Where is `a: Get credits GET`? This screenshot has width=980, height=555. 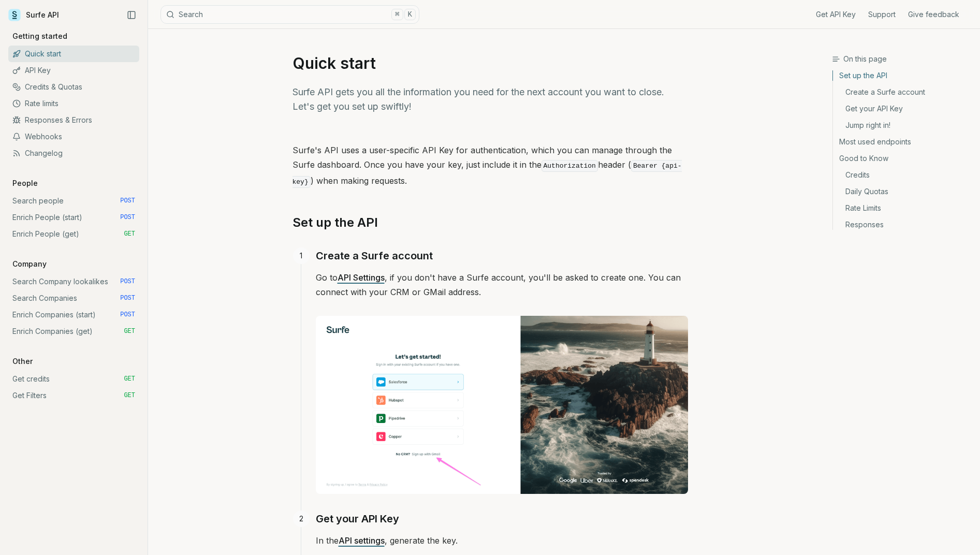 a: Get credits GET is located at coordinates (73, 379).